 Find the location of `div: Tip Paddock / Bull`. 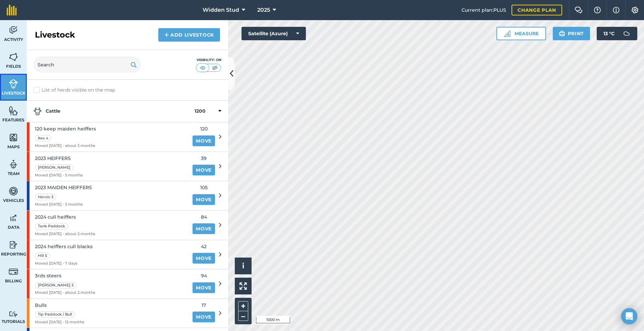

div: Tip Paddock / Bull is located at coordinates (55, 315).